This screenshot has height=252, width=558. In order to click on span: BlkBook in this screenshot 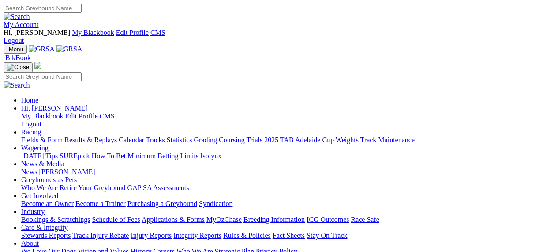, I will do `click(18, 57)`.